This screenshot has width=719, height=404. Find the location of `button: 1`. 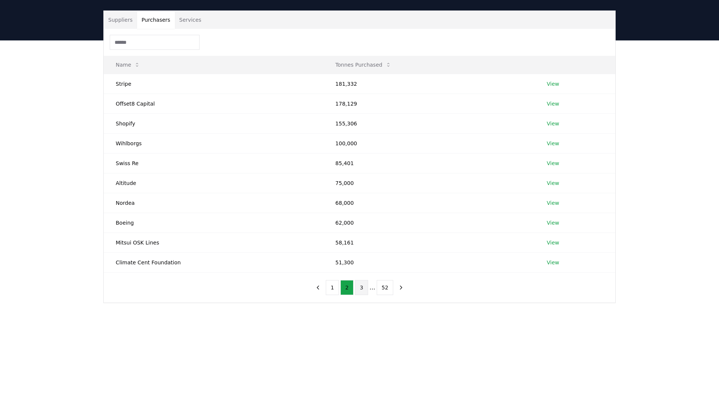

button: 1 is located at coordinates (332, 288).